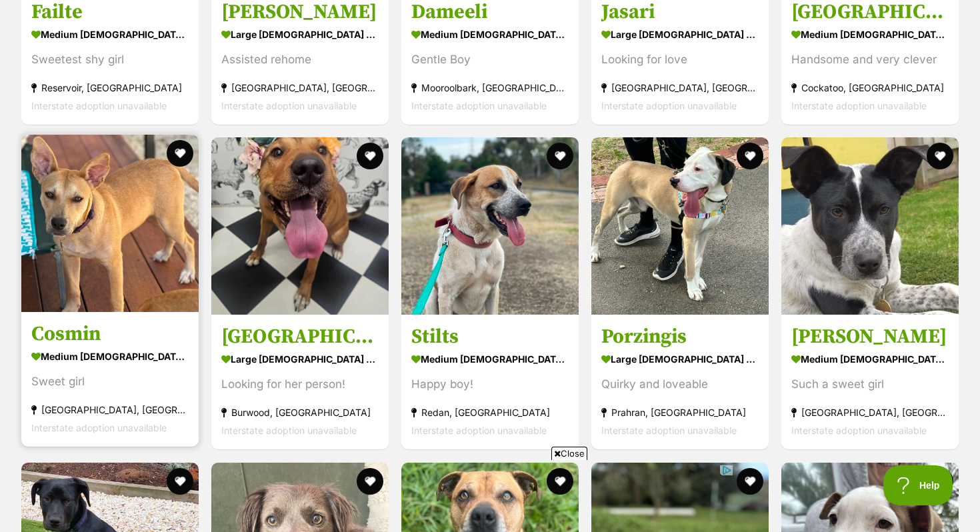 The image size is (980, 532). Describe the element at coordinates (300, 59) in the screenshot. I see `div: Assisted rehome` at that location.